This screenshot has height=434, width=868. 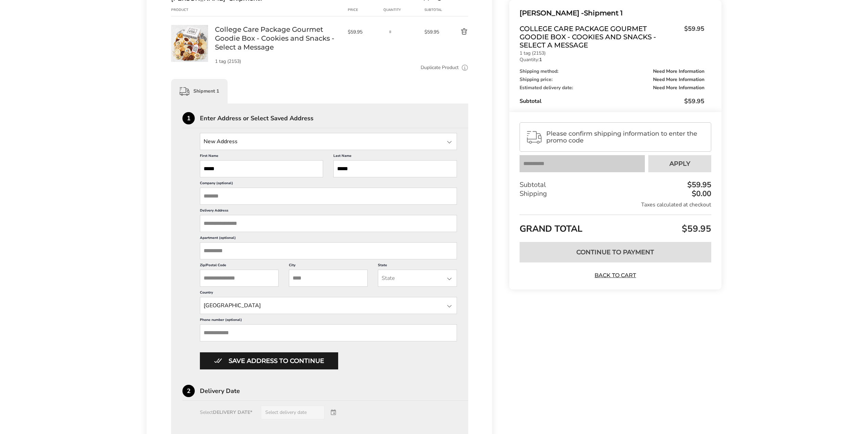 I want to click on label: Company (optional), so click(x=328, y=184).